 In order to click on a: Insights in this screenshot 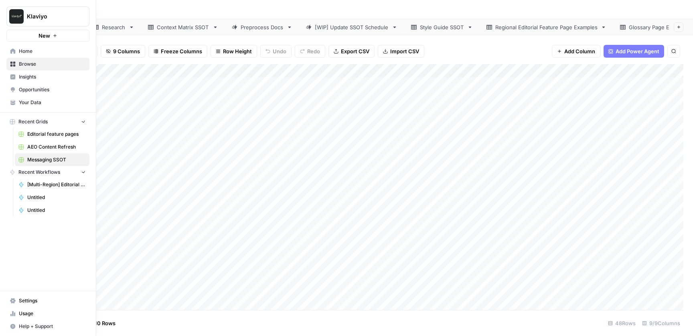, I will do `click(48, 77)`.